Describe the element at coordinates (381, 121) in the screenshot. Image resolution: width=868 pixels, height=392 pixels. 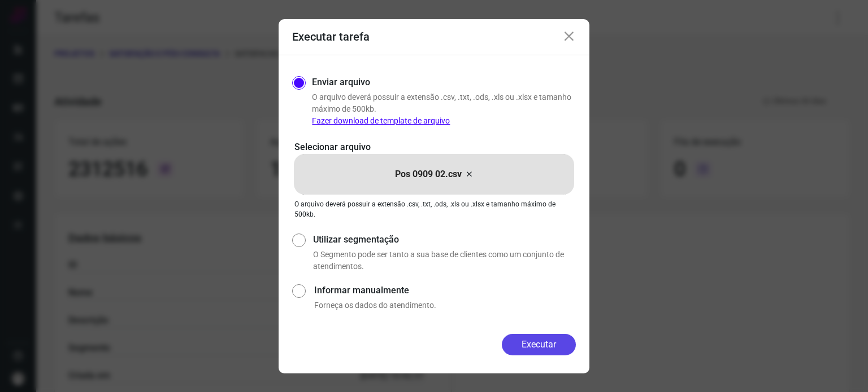
I see `a: Fazer download de template de arquivo` at that location.